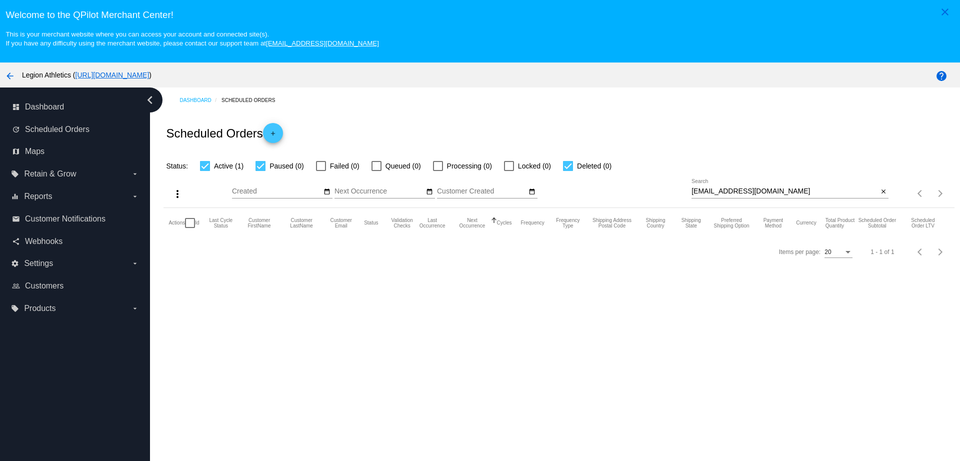  I want to click on mat-icon: arrow_back, so click(10, 76).